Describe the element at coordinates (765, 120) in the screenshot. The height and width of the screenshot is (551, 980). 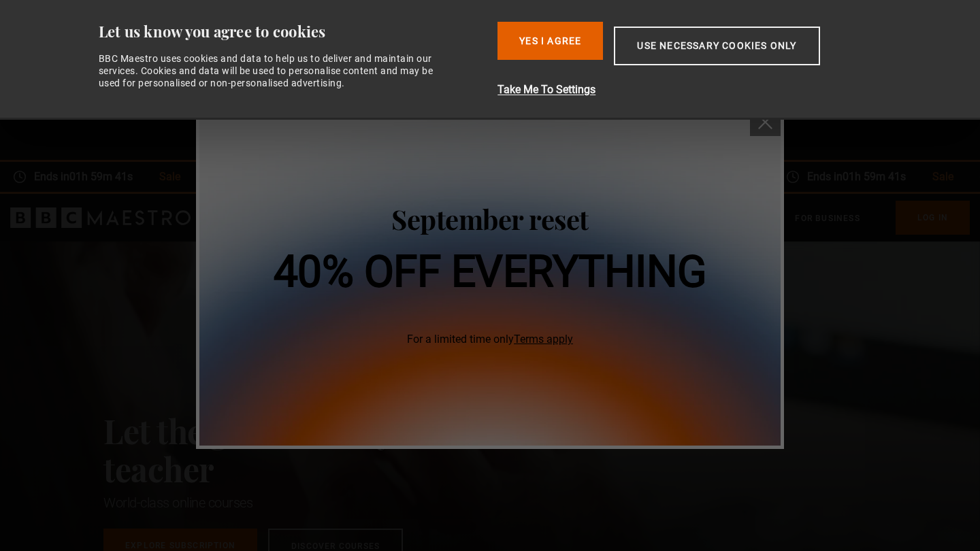
I see `button: close` at that location.